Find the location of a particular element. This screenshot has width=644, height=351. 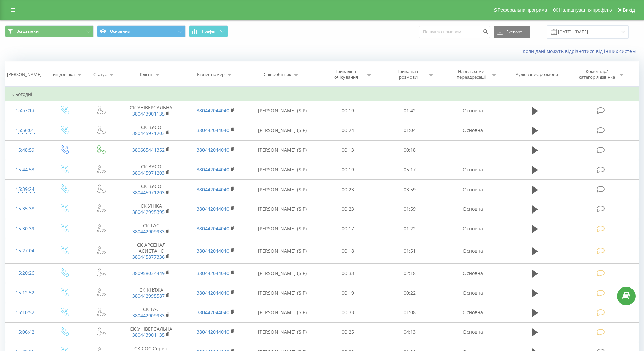

div: 15:12:52 is located at coordinates (25, 292).